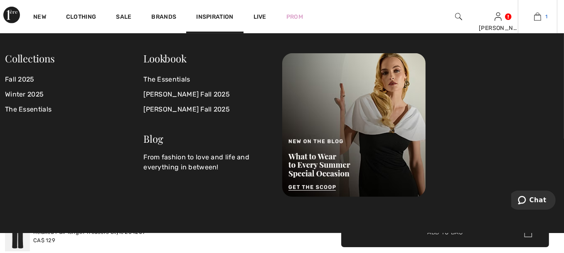  What do you see at coordinates (538, 17) in the screenshot?
I see `a: 1` at bounding box center [538, 17].